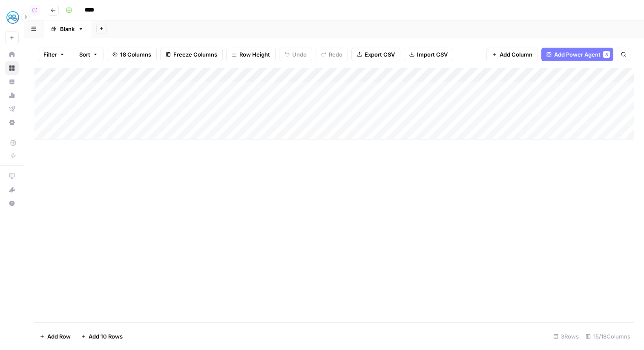 This screenshot has height=350, width=644. Describe the element at coordinates (577, 54) in the screenshot. I see `span: Add Power Agent` at that location.